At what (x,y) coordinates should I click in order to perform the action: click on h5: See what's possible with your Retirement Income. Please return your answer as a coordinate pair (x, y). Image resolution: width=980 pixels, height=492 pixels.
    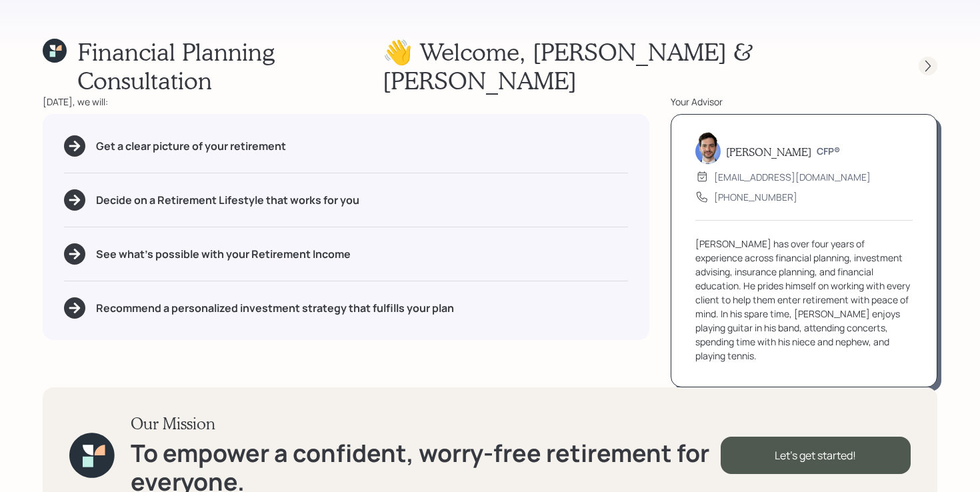
    Looking at the image, I should click on (223, 254).